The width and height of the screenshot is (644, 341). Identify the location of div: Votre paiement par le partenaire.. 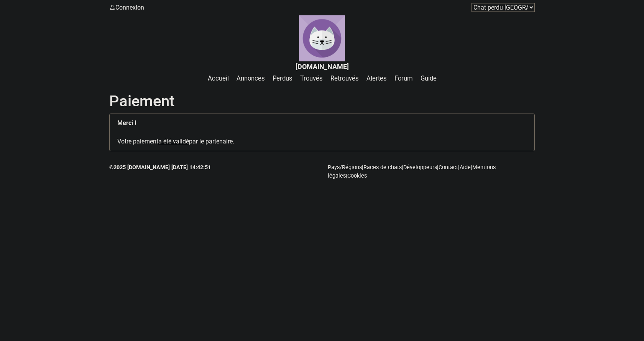
(322, 132).